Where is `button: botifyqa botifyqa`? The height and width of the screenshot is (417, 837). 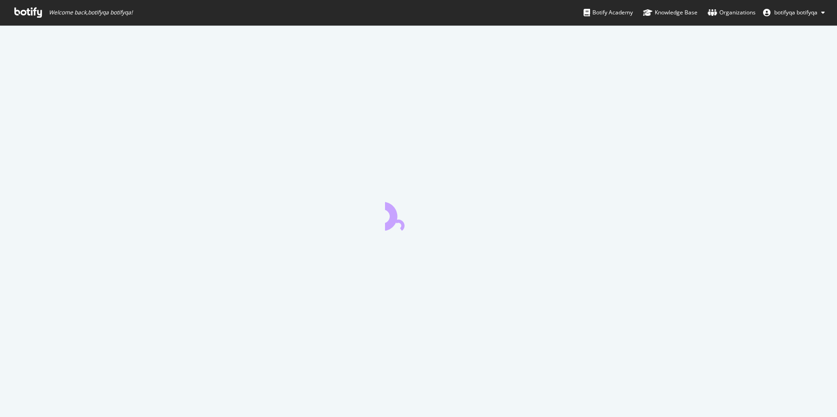
button: botifyqa botifyqa is located at coordinates (794, 13).